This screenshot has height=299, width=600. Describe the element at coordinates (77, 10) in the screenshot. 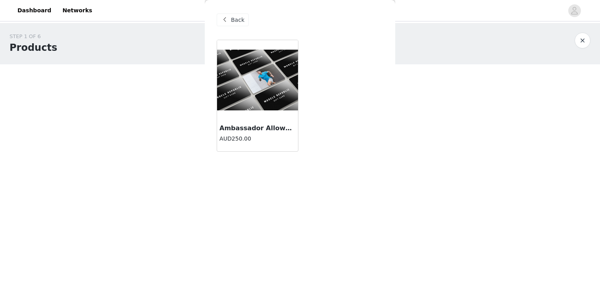

I see `a: Networks` at that location.